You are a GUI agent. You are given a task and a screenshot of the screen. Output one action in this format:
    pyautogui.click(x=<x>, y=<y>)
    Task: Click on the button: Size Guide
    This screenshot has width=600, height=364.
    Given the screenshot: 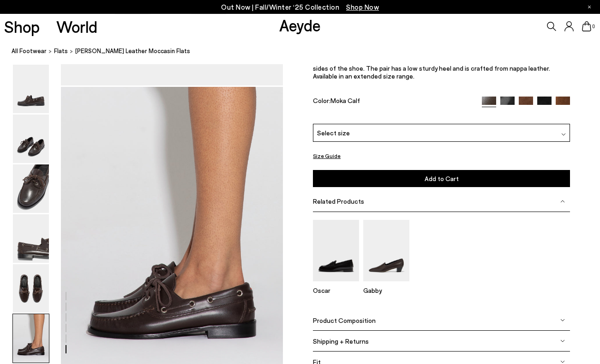 What is the action you would take?
    pyautogui.click(x=327, y=156)
    